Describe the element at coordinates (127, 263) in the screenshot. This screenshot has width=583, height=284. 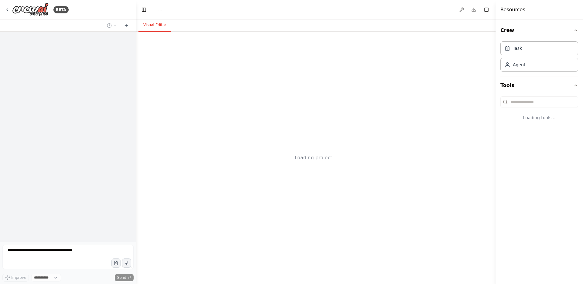
I see `button: Click to speak your automation idea` at that location.